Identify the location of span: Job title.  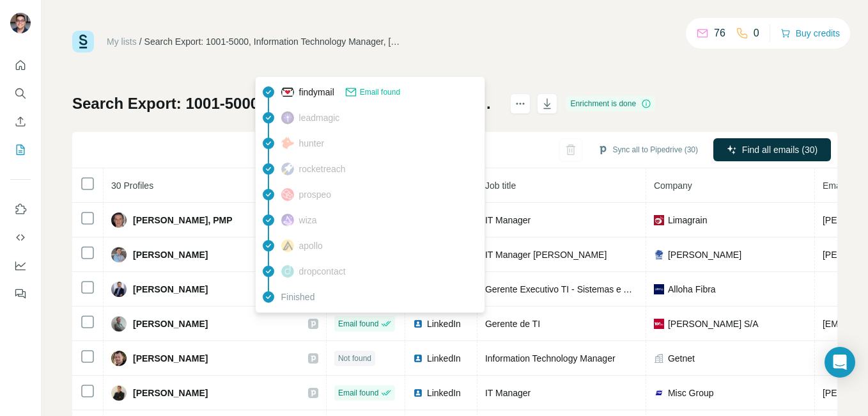
(501, 186).